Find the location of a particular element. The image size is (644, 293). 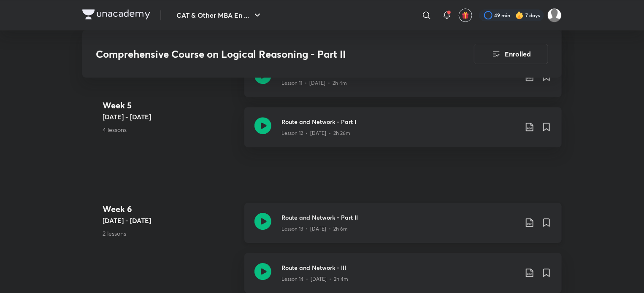

img: Company Logo is located at coordinates (116, 14).